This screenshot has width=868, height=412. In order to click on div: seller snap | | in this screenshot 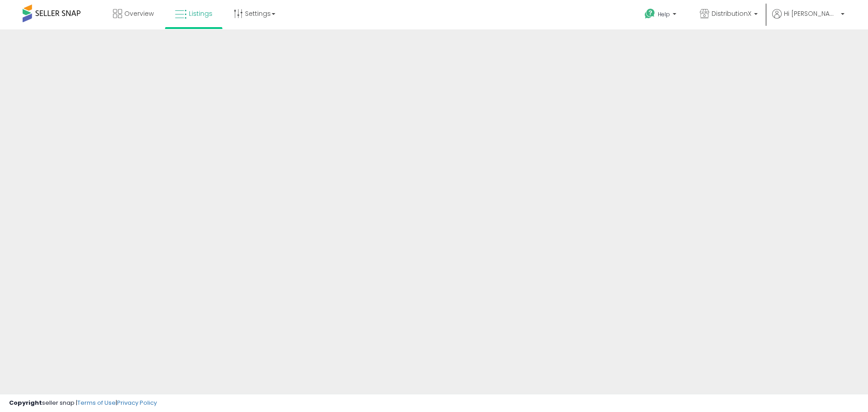, I will do `click(83, 403)`.